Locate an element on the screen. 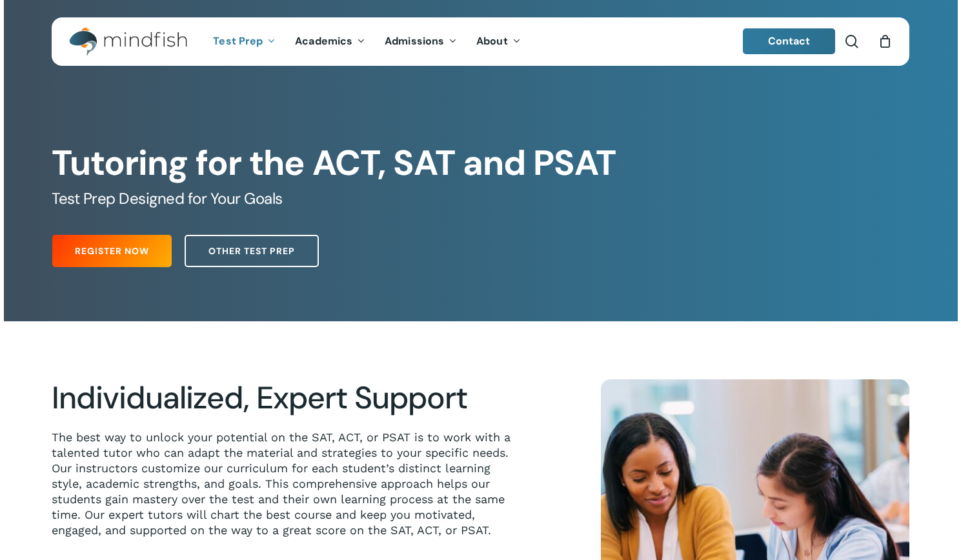 Image resolution: width=961 pixels, height=560 pixels. h2: Individualized, Expert Support is located at coordinates (280, 399).